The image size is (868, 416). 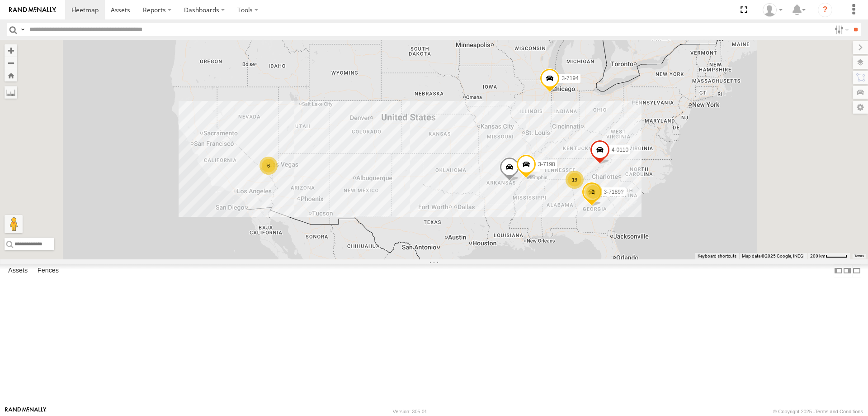 What do you see at coordinates (546, 165) in the screenshot?
I see `span: 3-7198` at bounding box center [546, 165].